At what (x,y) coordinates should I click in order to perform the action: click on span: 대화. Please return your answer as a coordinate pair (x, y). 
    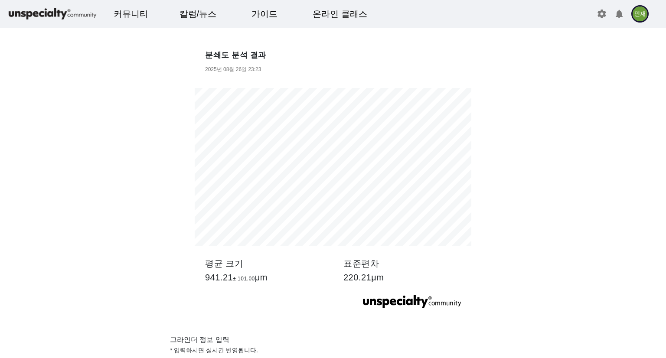
    Looking at the image, I should click on (85, 292).